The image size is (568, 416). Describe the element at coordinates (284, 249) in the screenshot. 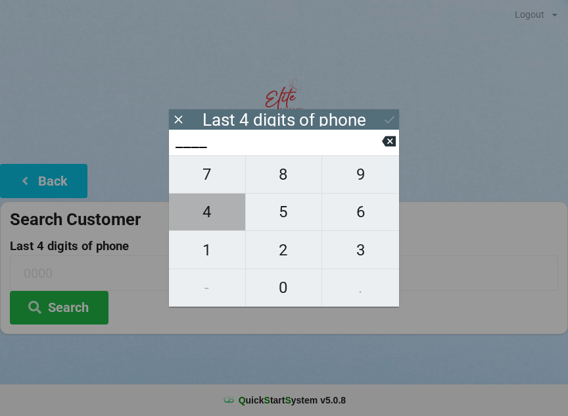

I see `button: 2` at that location.